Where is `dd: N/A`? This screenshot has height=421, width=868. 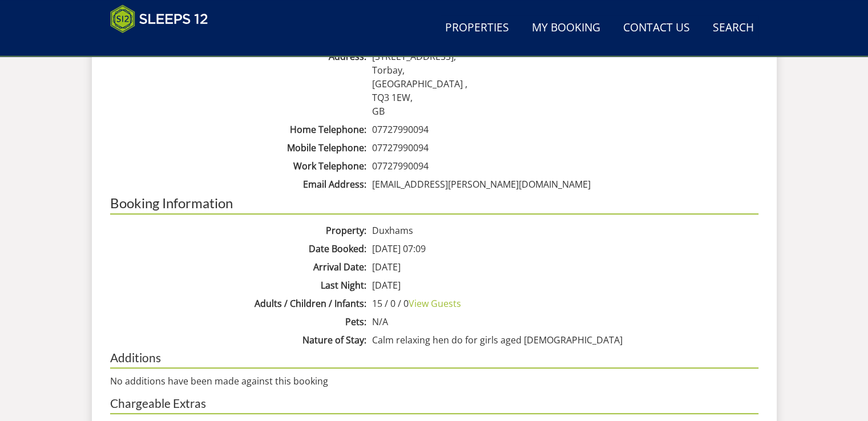 dd: N/A is located at coordinates (563, 321).